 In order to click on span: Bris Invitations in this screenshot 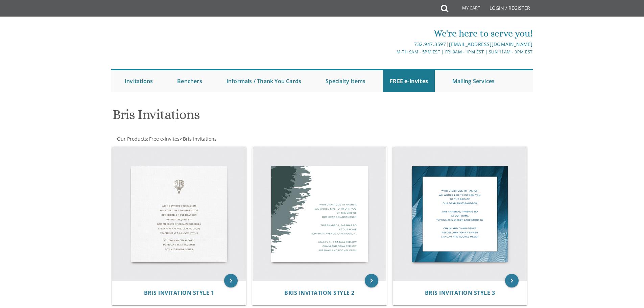, I will do `click(200, 139)`.